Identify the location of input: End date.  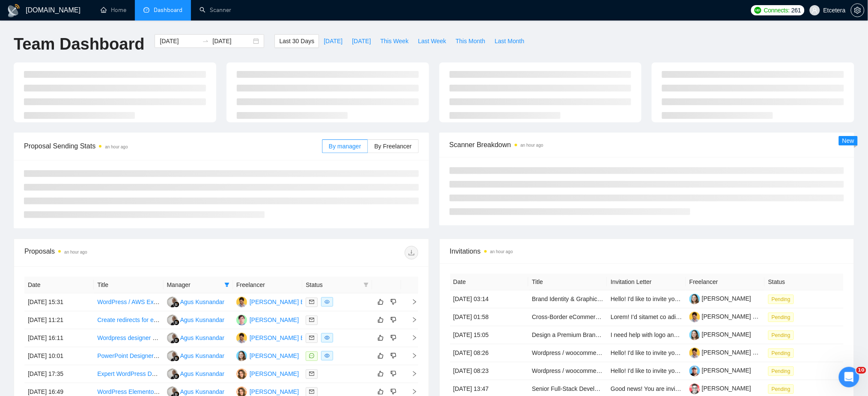
(231, 41).